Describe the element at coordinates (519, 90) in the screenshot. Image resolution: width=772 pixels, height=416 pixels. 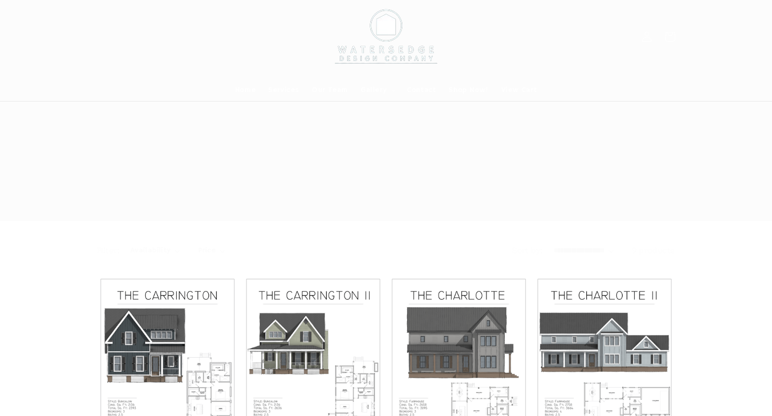
I see `a: View Cart` at that location.